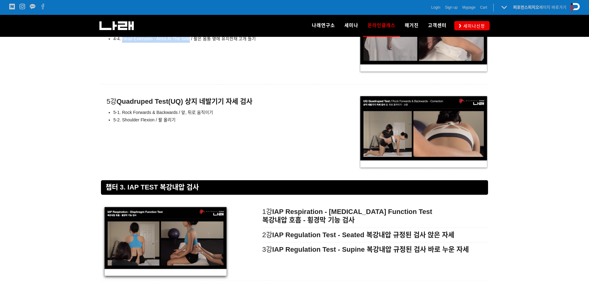 The width and height of the screenshot is (589, 283). Describe the element at coordinates (347, 212) in the screenshot. I see `span: 1강` at that location.